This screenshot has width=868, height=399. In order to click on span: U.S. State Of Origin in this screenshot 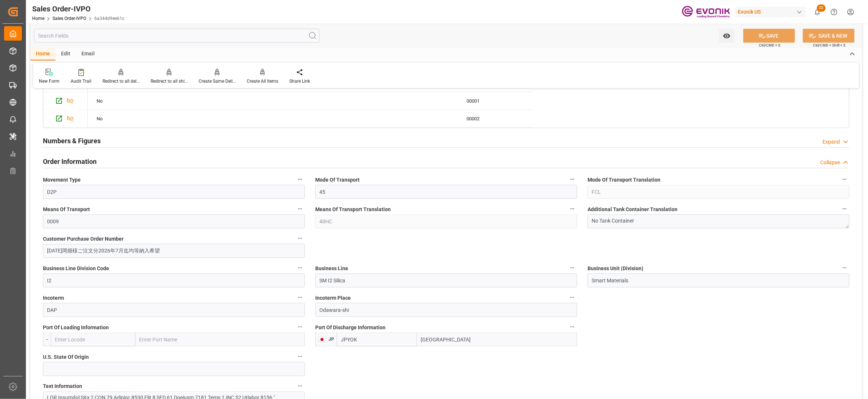, I will do `click(66, 357)`.